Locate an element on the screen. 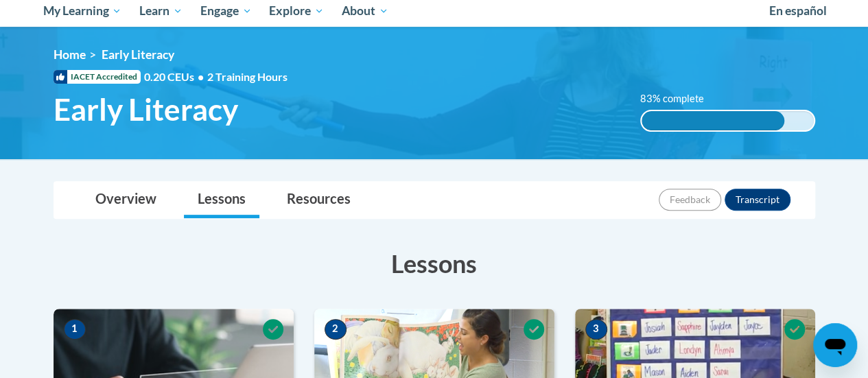  span: Learn is located at coordinates (161, 11).